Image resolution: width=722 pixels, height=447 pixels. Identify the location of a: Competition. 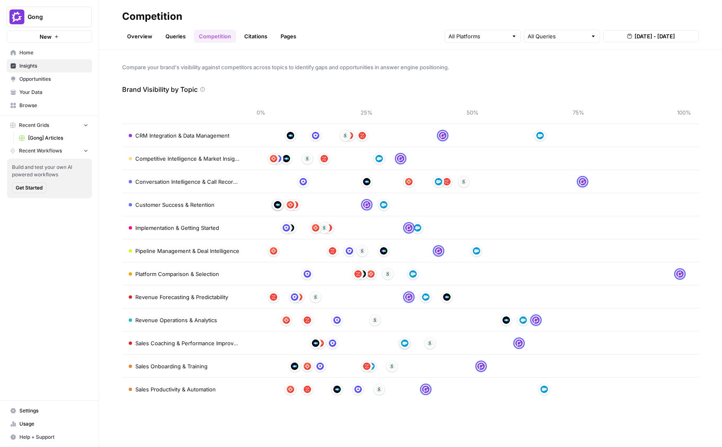
(215, 36).